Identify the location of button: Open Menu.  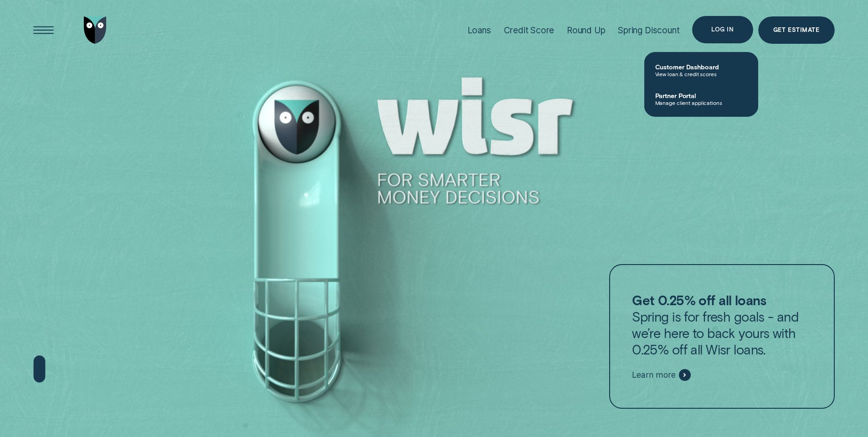
(44, 30).